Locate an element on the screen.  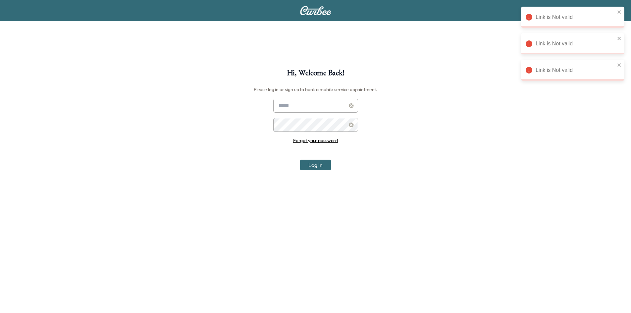
a: Forgot your password is located at coordinates (315, 140).